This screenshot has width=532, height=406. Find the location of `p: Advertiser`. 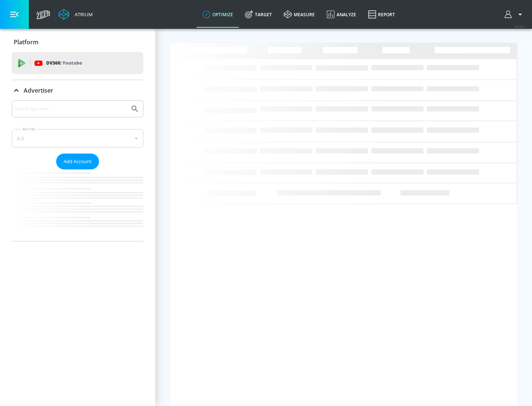

p: Advertiser is located at coordinates (39, 91).